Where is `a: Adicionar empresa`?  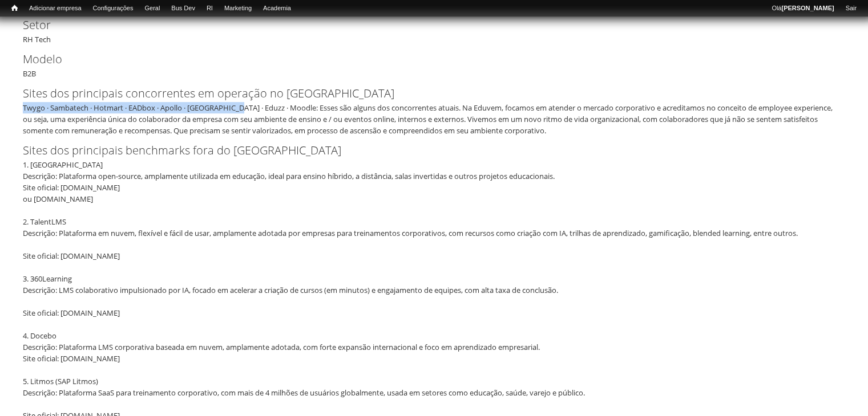 a: Adicionar empresa is located at coordinates (55, 9).